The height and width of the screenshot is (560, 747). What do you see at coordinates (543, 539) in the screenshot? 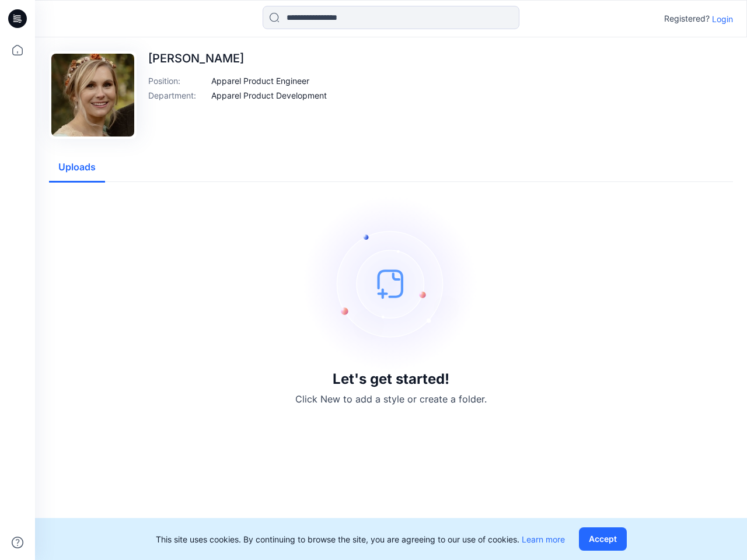
I see `a: Learn more` at bounding box center [543, 539].